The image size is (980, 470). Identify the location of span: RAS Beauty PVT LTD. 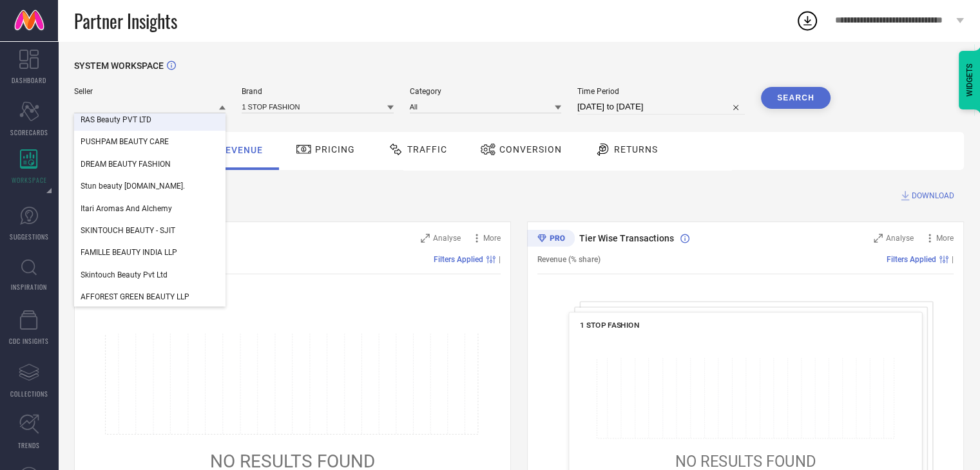
(116, 120).